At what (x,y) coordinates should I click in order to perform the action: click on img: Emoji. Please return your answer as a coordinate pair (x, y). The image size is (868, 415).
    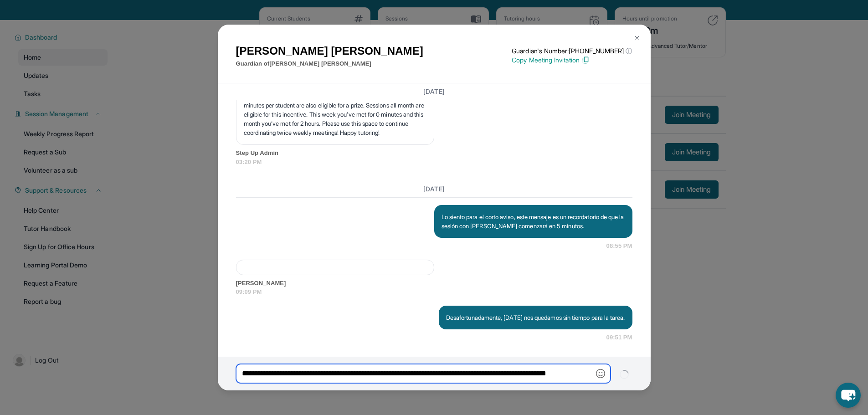
    Looking at the image, I should click on (601, 374).